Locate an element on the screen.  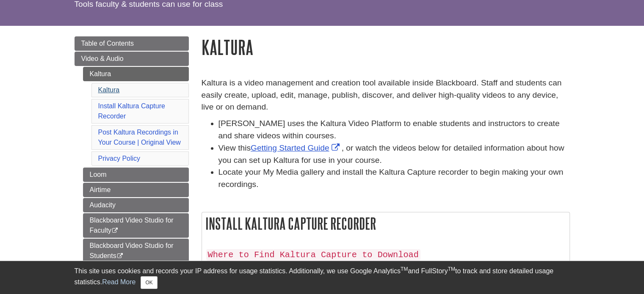
a: Video & Audio is located at coordinates (132, 59).